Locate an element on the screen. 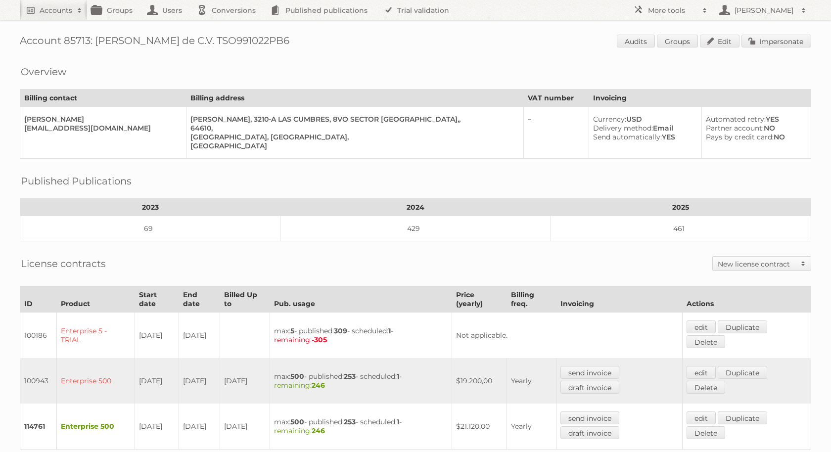 The height and width of the screenshot is (452, 831). th: Start date is located at coordinates (157, 299).